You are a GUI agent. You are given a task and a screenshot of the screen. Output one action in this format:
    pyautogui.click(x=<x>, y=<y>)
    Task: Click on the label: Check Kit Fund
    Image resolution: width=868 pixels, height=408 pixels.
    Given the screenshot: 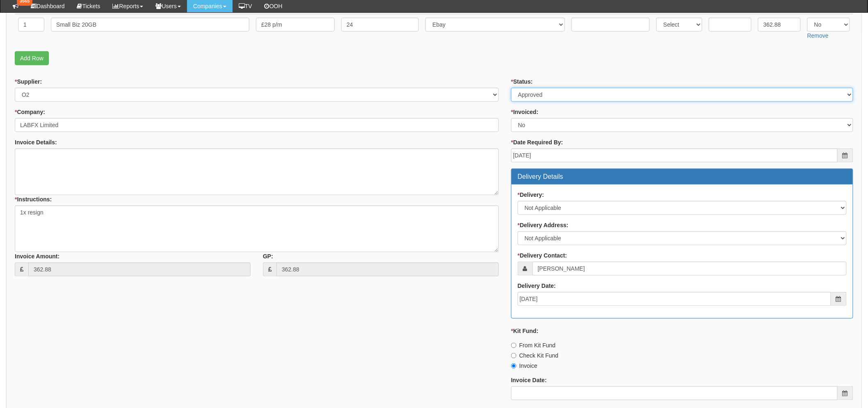 What is the action you would take?
    pyautogui.click(x=535, y=355)
    